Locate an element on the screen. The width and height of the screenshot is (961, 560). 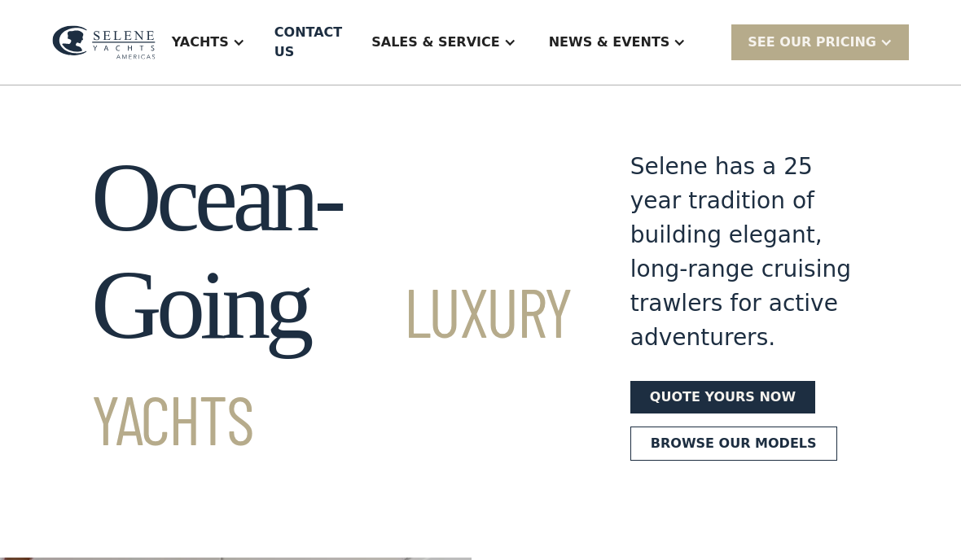
div: Selene has a 25 year tradition of building elegant, long-range cruising trawlers for active adven... is located at coordinates (751, 252).